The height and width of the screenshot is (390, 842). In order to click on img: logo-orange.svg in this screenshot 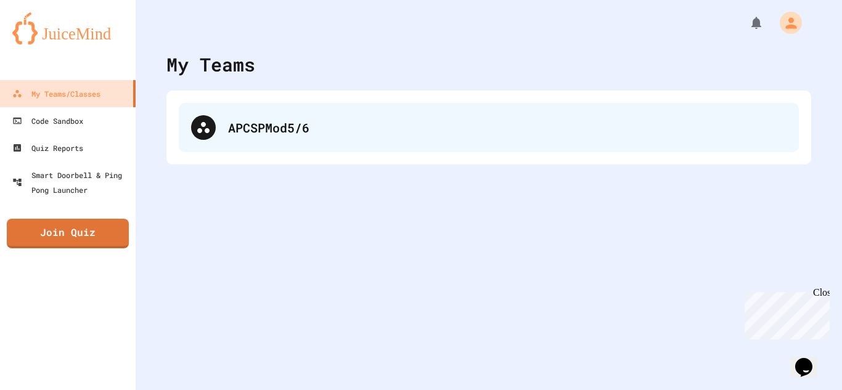, I will do `click(68, 28)`.